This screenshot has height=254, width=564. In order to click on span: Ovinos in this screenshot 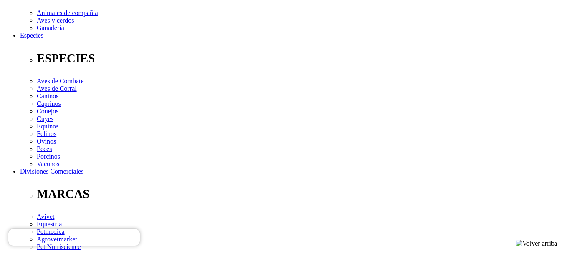, I will do `click(46, 141)`.